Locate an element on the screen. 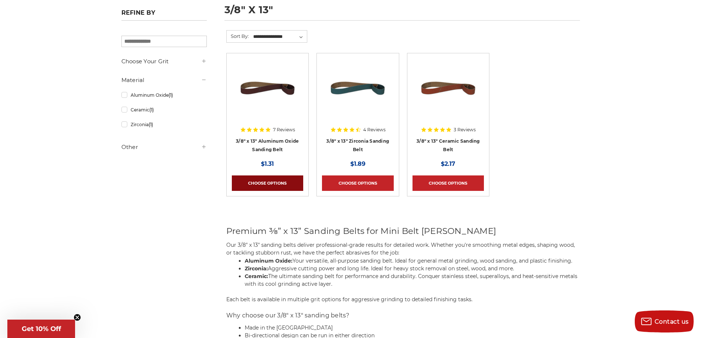 The width and height of the screenshot is (701, 338). a: Zirconia is located at coordinates (164, 124).